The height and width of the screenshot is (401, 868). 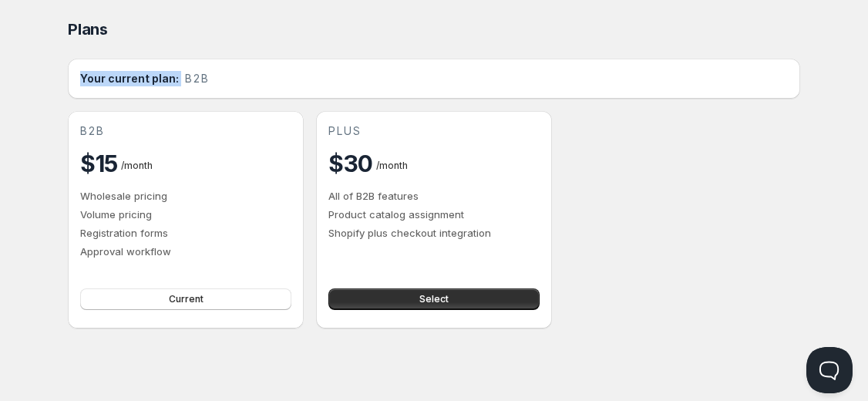 What do you see at coordinates (186, 214) in the screenshot?
I see `p: Volume pricing` at bounding box center [186, 214].